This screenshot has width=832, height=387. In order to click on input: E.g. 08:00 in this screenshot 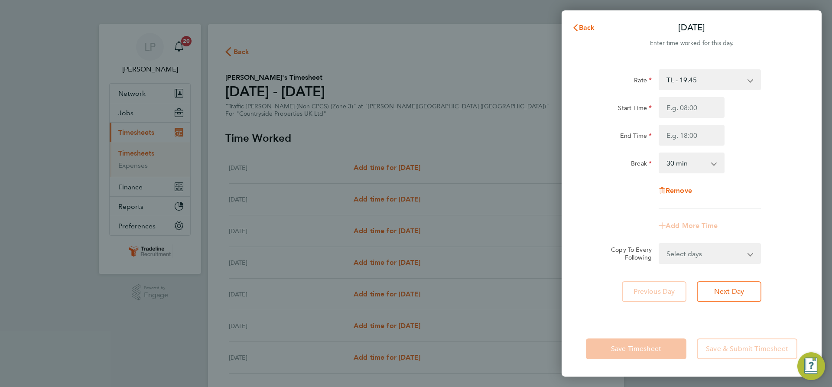, I will do `click(692, 107)`.